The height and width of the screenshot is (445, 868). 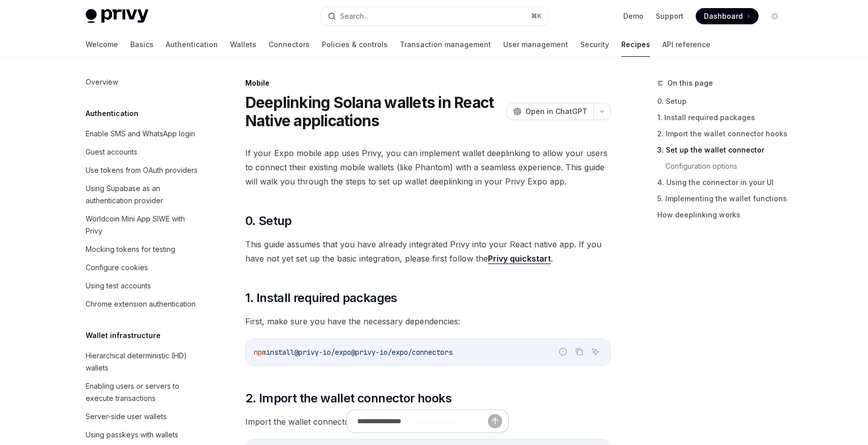 What do you see at coordinates (321, 298) in the screenshot?
I see `span: 1. Install required packages` at bounding box center [321, 298].